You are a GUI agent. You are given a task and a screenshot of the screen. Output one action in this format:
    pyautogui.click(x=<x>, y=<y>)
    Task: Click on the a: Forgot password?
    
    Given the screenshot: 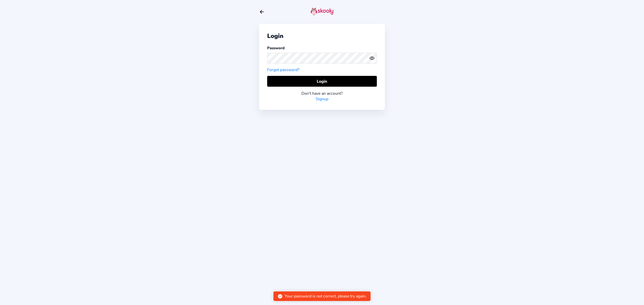 What is the action you would take?
    pyautogui.click(x=283, y=70)
    